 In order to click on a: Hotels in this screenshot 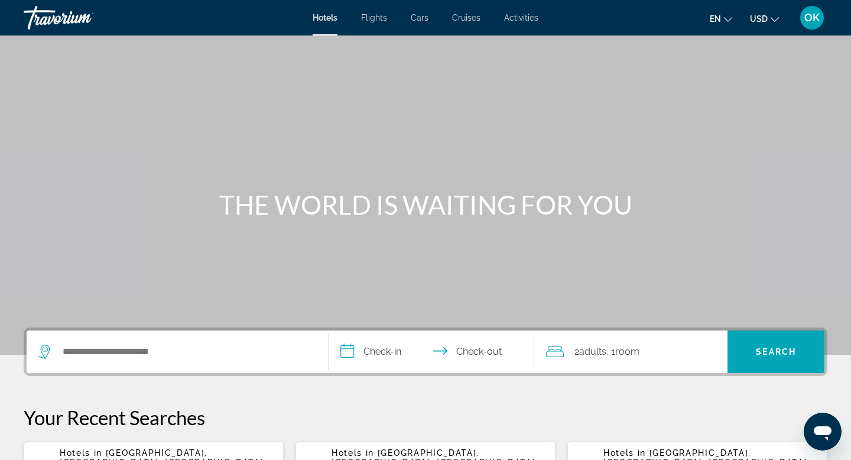, I will do `click(325, 18)`.